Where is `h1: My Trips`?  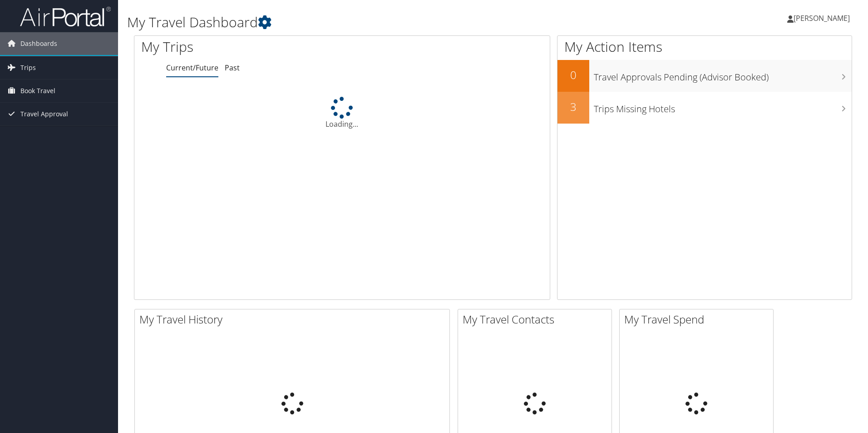
h1: My Trips is located at coordinates (256, 47).